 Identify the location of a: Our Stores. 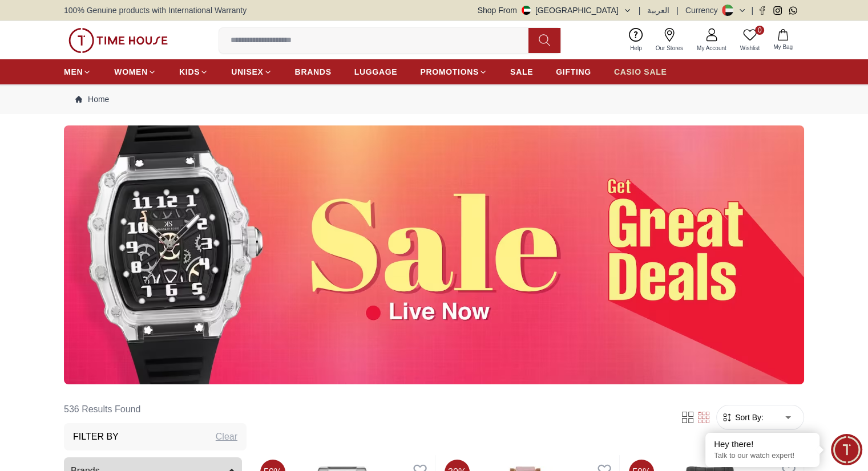
(670, 40).